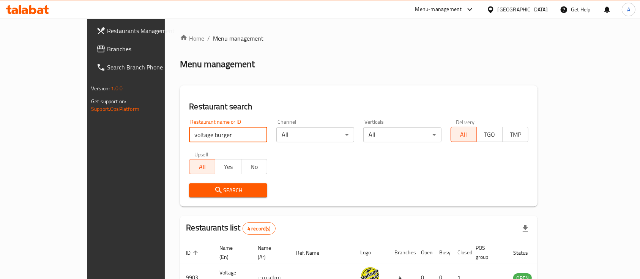 The width and height of the screenshot is (640, 279). I want to click on a: Support.OpsPlatform, so click(115, 109).